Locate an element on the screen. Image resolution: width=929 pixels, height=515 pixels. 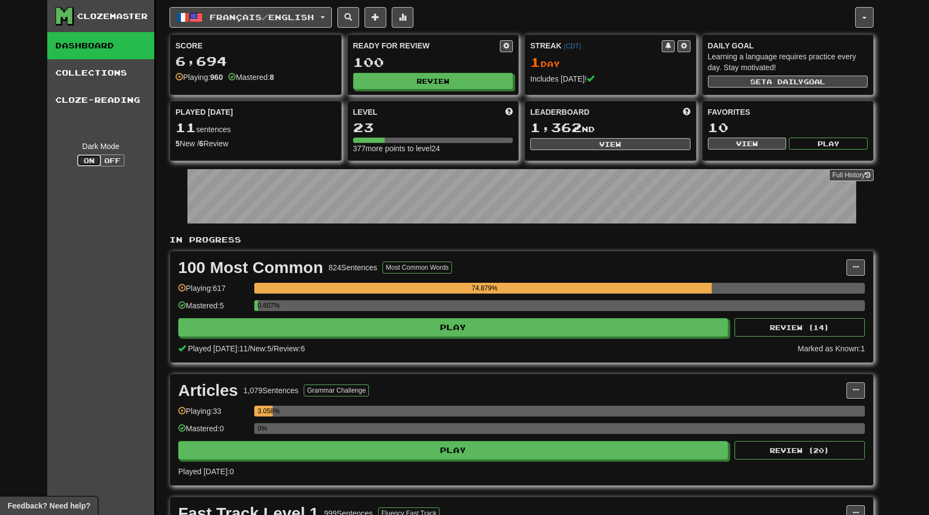
div: Mastered: 0 is located at coordinates (214, 432).